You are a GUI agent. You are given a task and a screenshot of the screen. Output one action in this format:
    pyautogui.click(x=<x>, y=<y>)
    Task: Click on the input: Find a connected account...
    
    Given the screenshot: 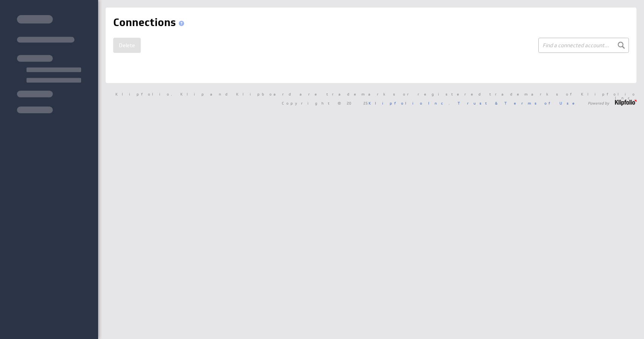 What is the action you would take?
    pyautogui.click(x=583, y=46)
    